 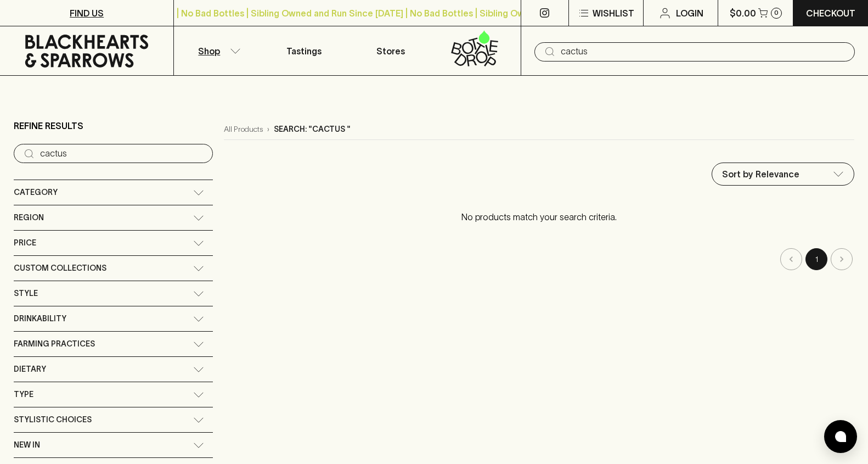 I want to click on p: Checkout, so click(x=831, y=13).